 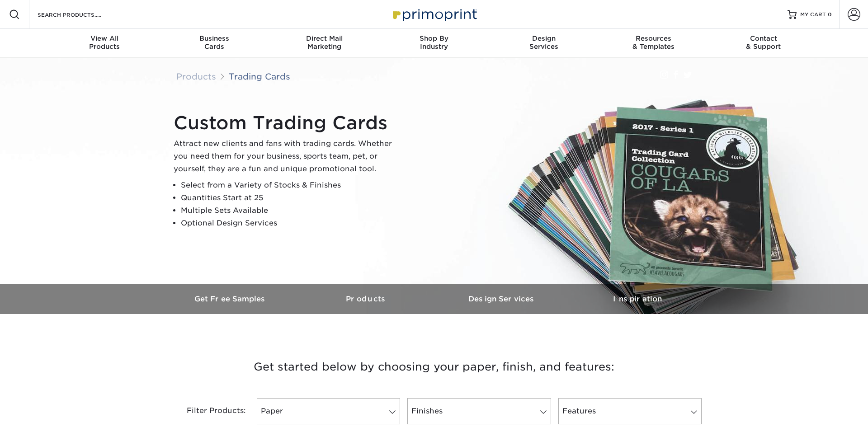 I want to click on a: Direct MailMarketing, so click(x=324, y=43).